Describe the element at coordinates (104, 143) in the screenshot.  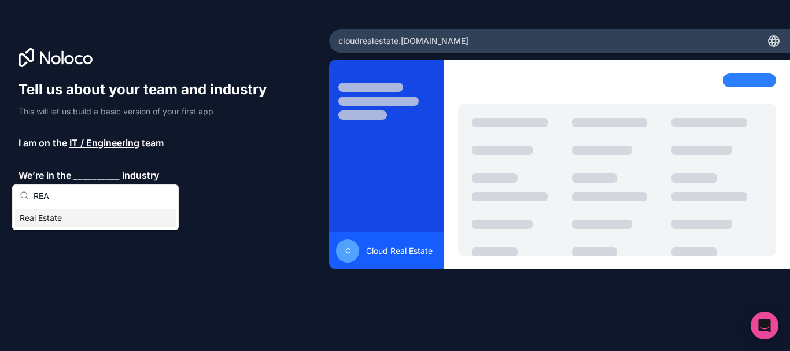
I see `span: IT / Engineering` at that location.